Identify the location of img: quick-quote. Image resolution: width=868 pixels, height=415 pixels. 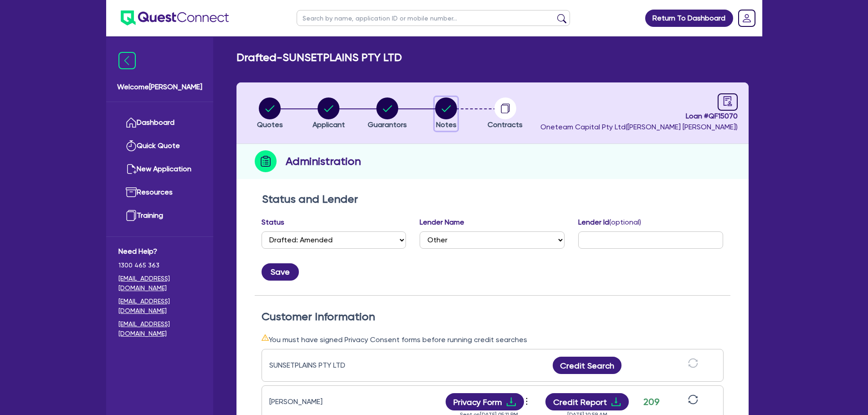
(131, 146).